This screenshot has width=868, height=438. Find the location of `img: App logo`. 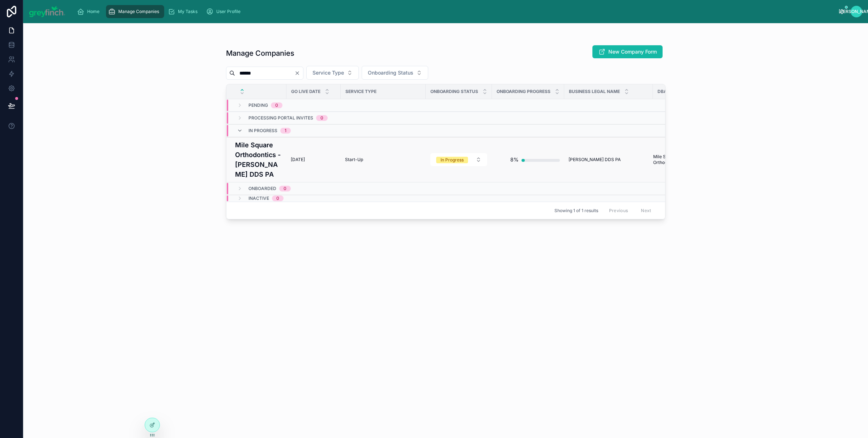

img: App logo is located at coordinates (47, 11).